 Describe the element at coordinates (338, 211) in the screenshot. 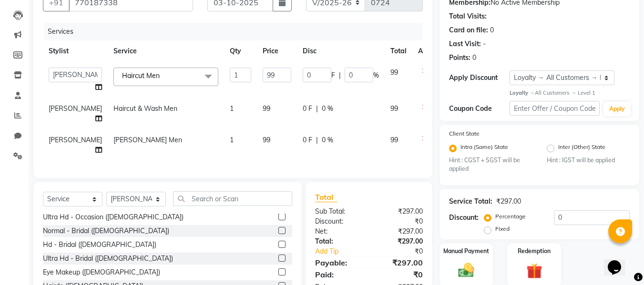

I see `div: Sub Total:` at that location.